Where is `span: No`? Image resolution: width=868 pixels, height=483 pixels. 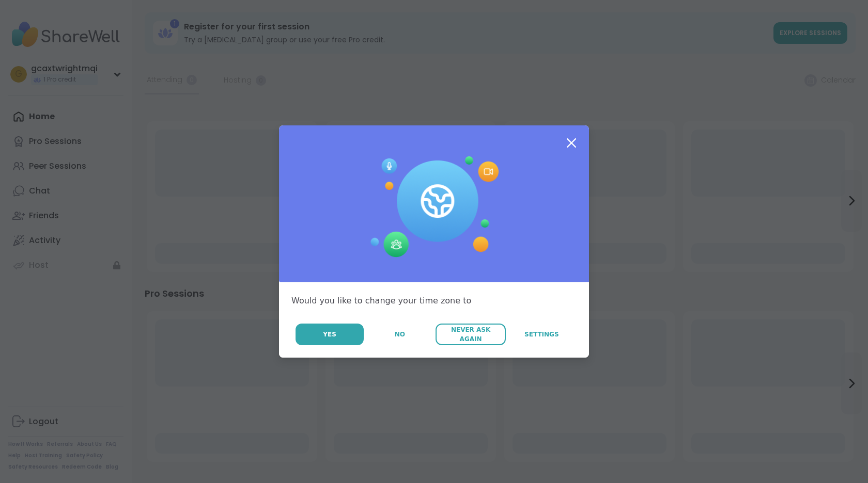
span: No is located at coordinates (400, 335).